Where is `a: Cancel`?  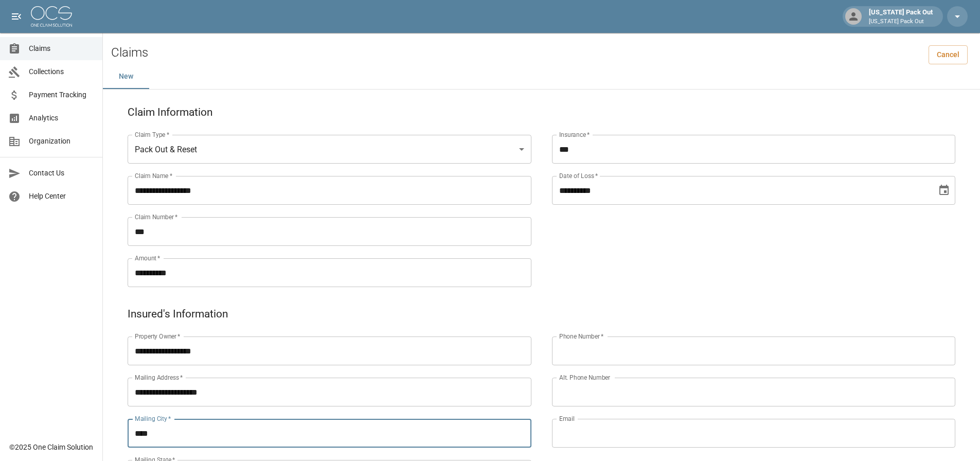 a: Cancel is located at coordinates (948, 54).